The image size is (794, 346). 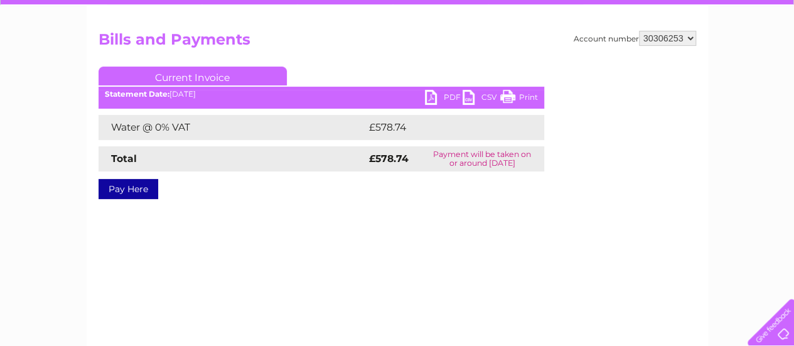 I want to click on b: Statement Date:, so click(x=137, y=94).